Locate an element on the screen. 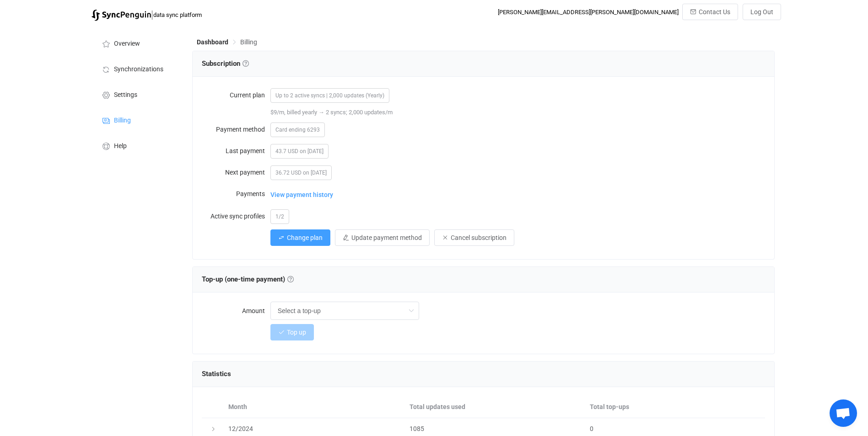 This screenshot has width=868, height=436. div: 1085 is located at coordinates (495, 429).